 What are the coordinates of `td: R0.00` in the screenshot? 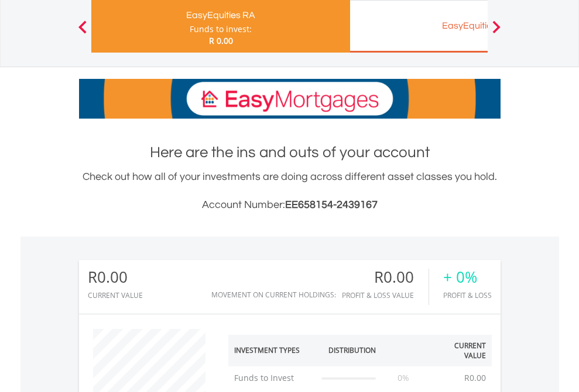 It's located at (474, 378).